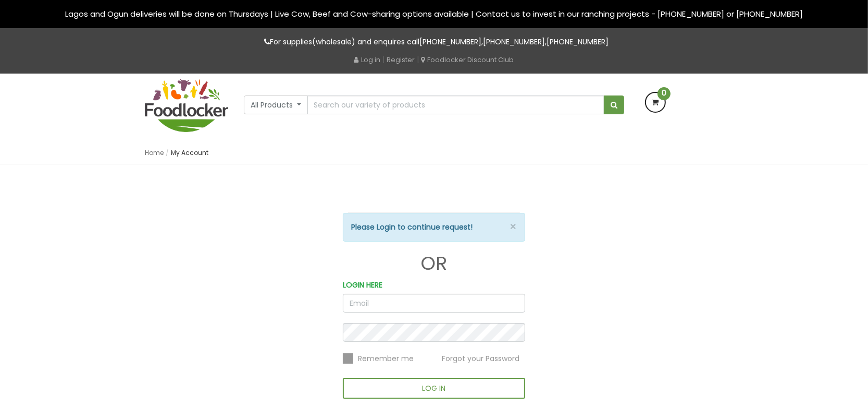 The width and height of the screenshot is (868, 406). I want to click on a: Register, so click(401, 60).